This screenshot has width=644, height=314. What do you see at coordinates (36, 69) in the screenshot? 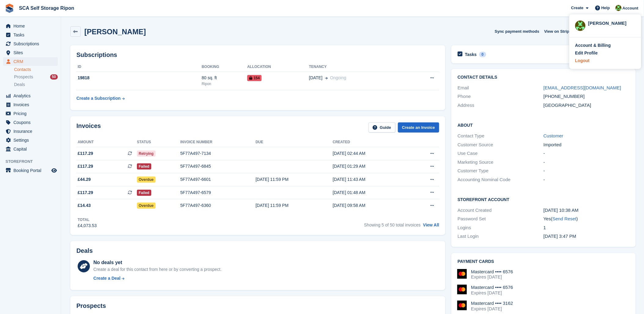
I see `a: Contacts` at bounding box center [36, 69].